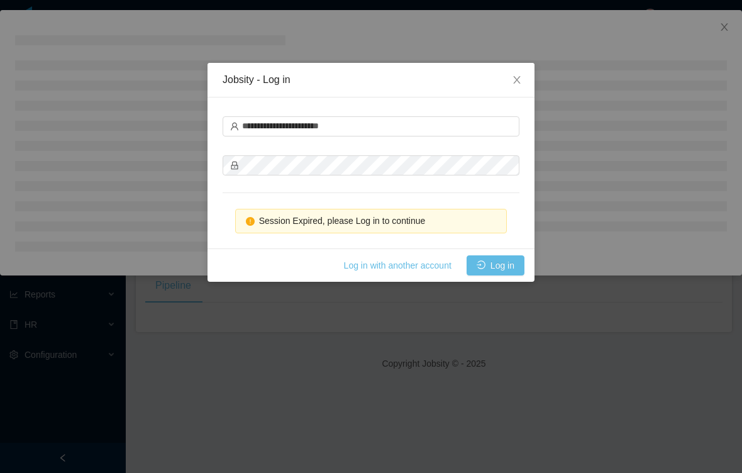  I want to click on span: Session Expired, please Log in to continue, so click(342, 221).